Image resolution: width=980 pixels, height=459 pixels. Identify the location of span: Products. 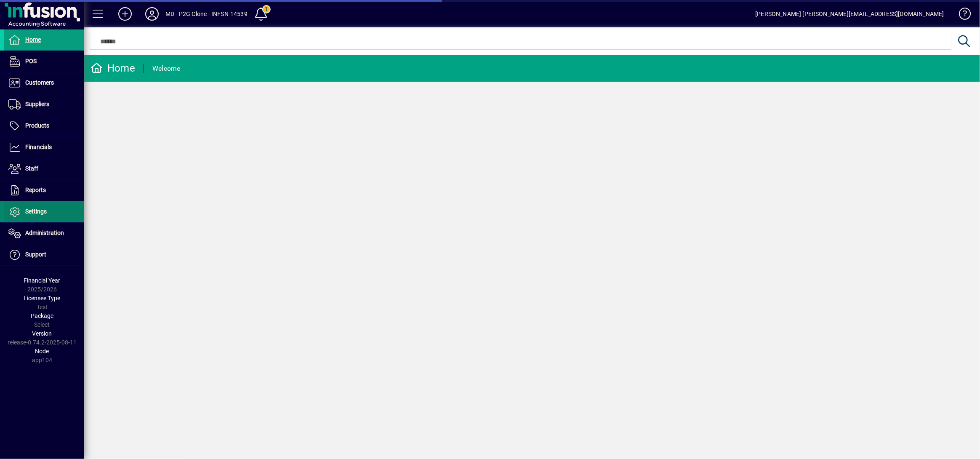
(37, 125).